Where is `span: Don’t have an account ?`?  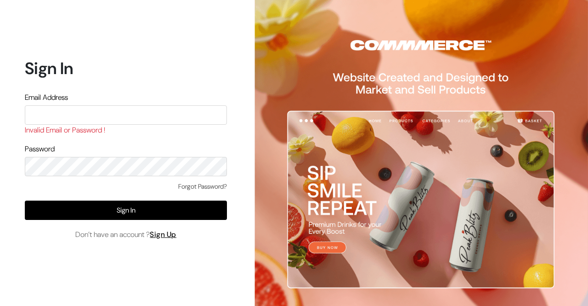 span: Don’t have an account ? is located at coordinates (126, 234).